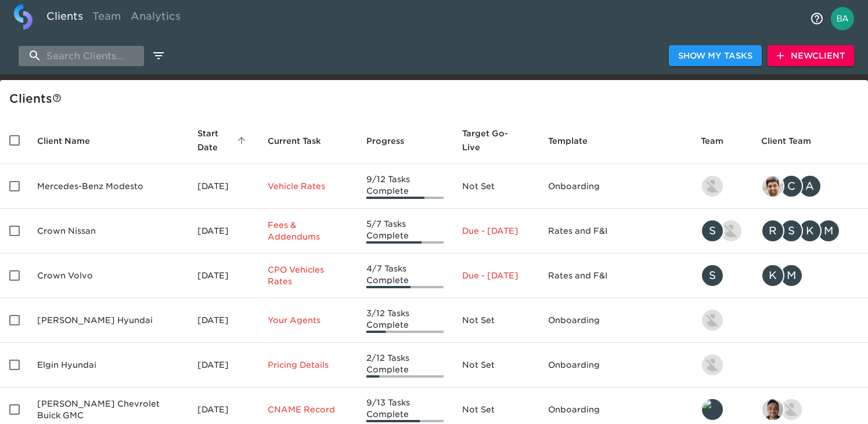  Describe the element at coordinates (810, 231) in the screenshot. I see `div: rrobins@crowncars.com, sparent@crowncars.com, kwilson@crowncars.com, mcooley@crowncars.com` at that location.